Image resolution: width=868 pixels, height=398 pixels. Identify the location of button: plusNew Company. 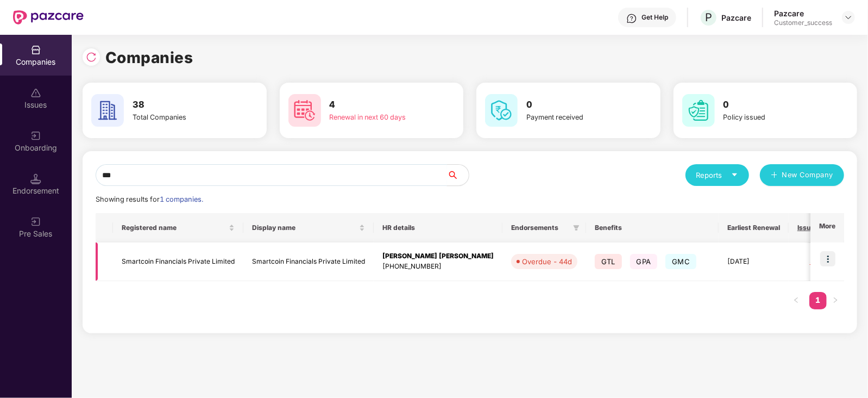
(802, 175).